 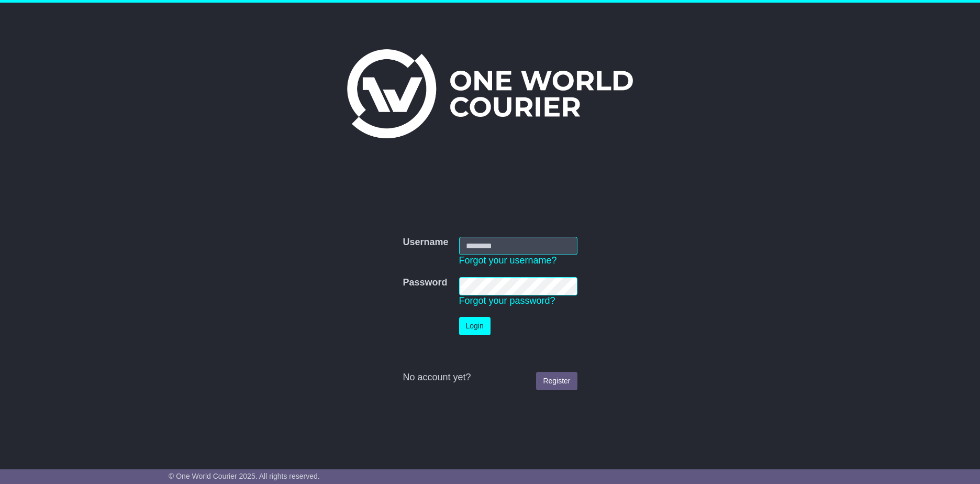 What do you see at coordinates (490, 378) in the screenshot?
I see `div: No account yet?` at bounding box center [490, 378].